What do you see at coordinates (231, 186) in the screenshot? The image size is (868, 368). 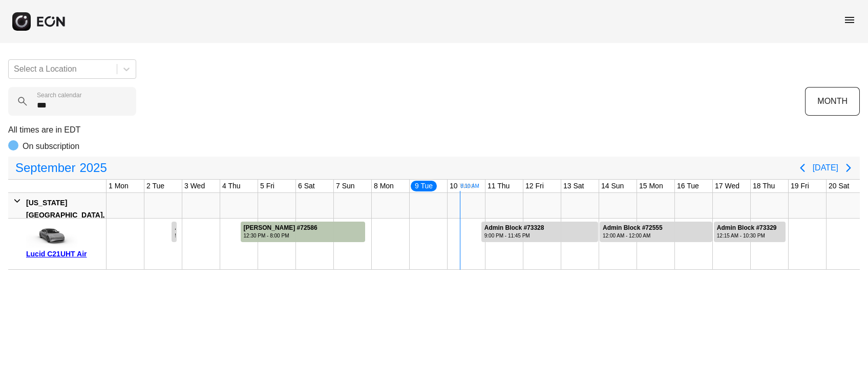 I see `div: 4 Thu` at bounding box center [231, 186].